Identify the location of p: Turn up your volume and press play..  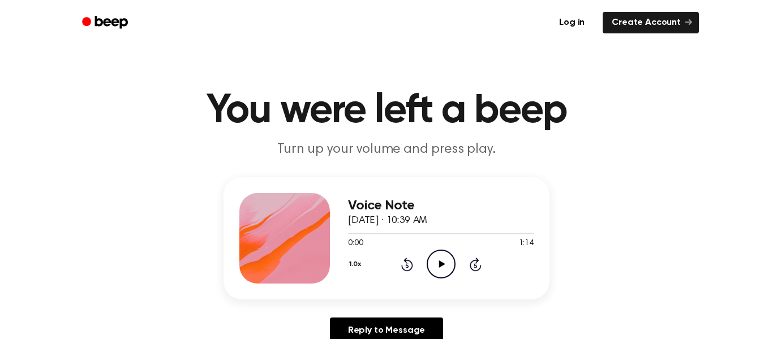
(387, 149).